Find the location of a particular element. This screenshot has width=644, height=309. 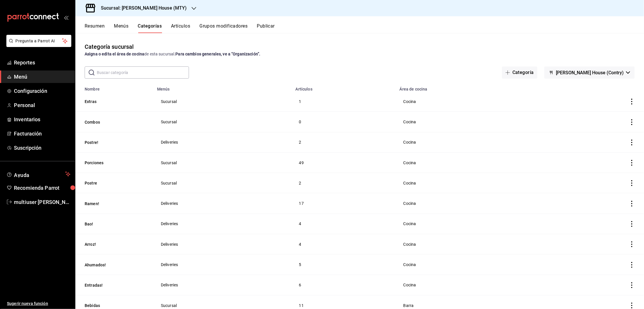

button: Categorías is located at coordinates (150, 28).